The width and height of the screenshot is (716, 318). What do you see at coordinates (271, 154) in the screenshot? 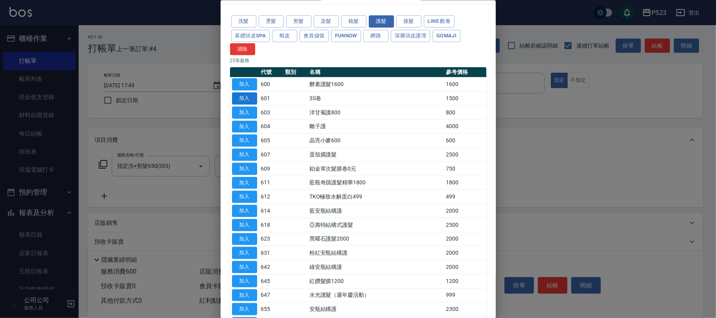
I see `td: 607` at bounding box center [271, 154].